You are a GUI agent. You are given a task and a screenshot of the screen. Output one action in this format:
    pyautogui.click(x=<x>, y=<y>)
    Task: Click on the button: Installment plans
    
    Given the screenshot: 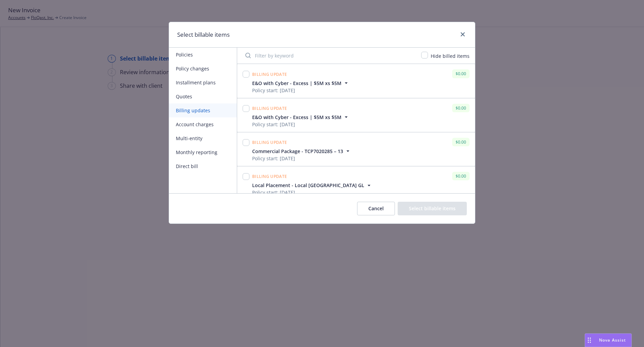 What is the action you would take?
    pyautogui.click(x=203, y=83)
    